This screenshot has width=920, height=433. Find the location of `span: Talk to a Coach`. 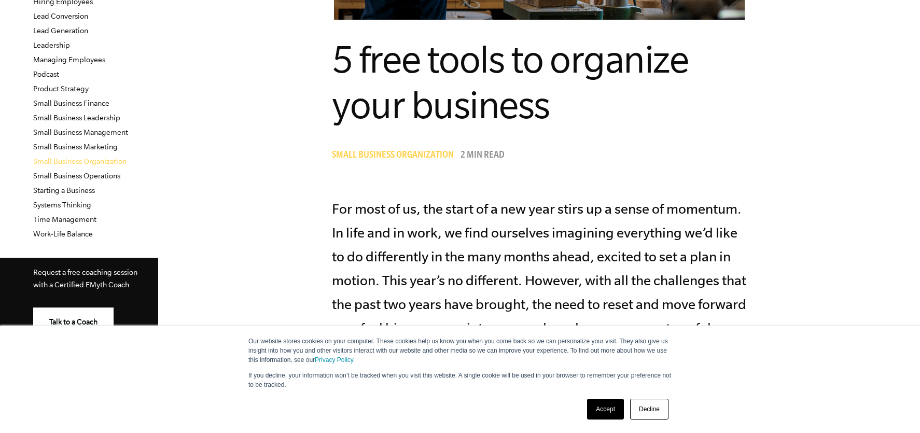

span: Talk to a Coach is located at coordinates (73, 322).